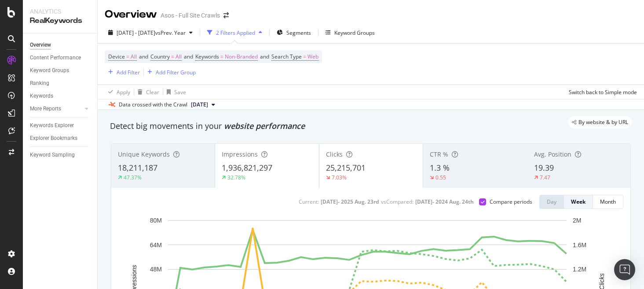 The height and width of the screenshot is (289, 644). What do you see at coordinates (190, 15) in the screenshot?
I see `div: Asos - Full Site Crawls` at bounding box center [190, 15].